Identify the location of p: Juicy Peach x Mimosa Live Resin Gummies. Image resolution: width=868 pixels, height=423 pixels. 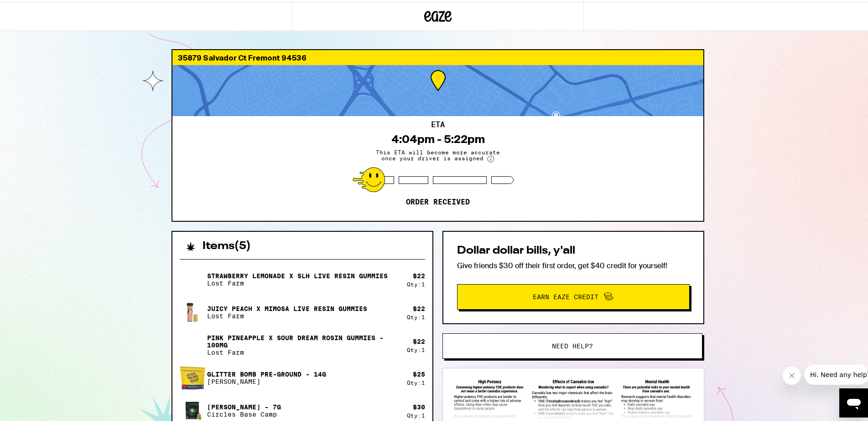
(287, 307).